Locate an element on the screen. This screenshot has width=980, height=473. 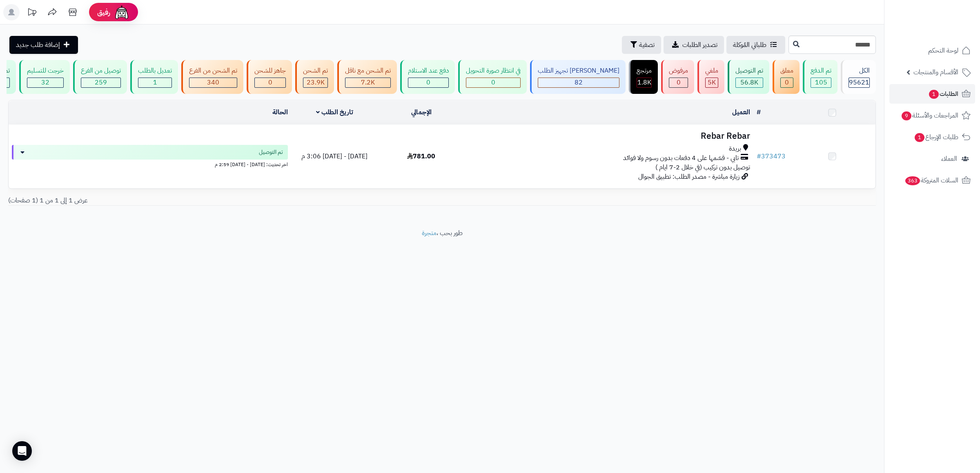
div: 1817 is located at coordinates (644, 83).